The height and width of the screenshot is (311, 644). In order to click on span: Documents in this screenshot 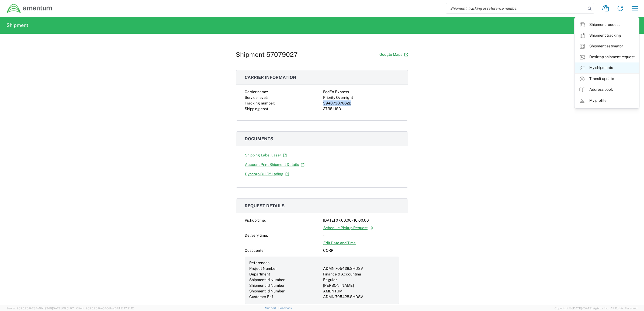, I will do `click(259, 138)`.